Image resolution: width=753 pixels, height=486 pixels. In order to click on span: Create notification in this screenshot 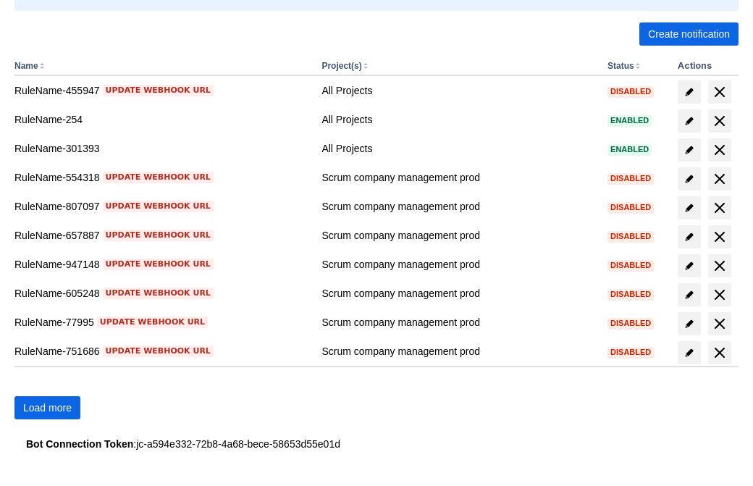, I will do `click(688, 34)`.